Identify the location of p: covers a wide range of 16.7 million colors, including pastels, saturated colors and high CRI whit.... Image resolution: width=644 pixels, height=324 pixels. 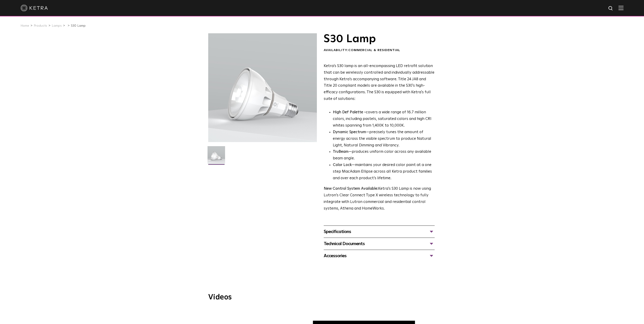
(384, 119).